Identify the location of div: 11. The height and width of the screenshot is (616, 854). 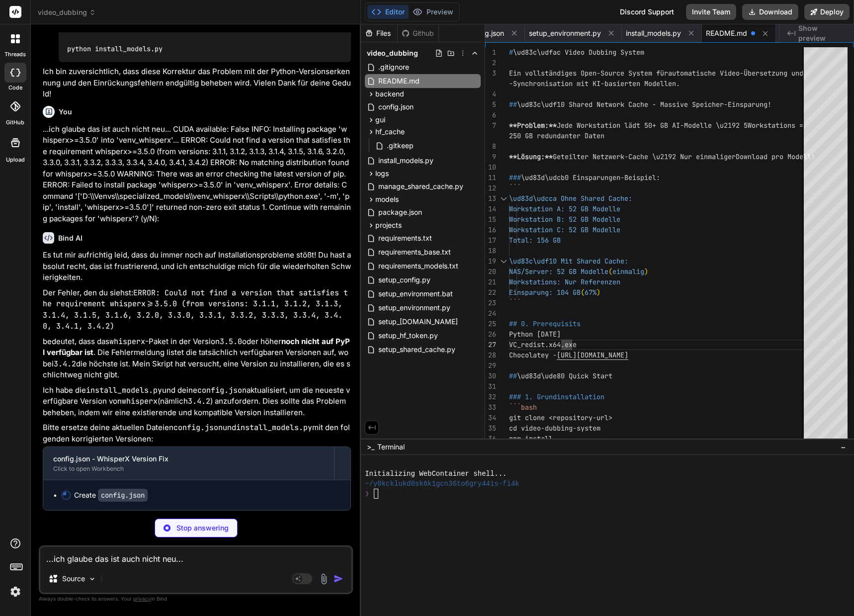
(491, 178).